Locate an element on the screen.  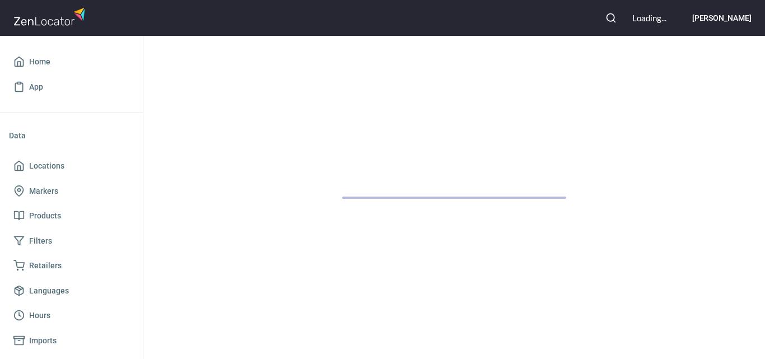
a: Retailers is located at coordinates (71, 265).